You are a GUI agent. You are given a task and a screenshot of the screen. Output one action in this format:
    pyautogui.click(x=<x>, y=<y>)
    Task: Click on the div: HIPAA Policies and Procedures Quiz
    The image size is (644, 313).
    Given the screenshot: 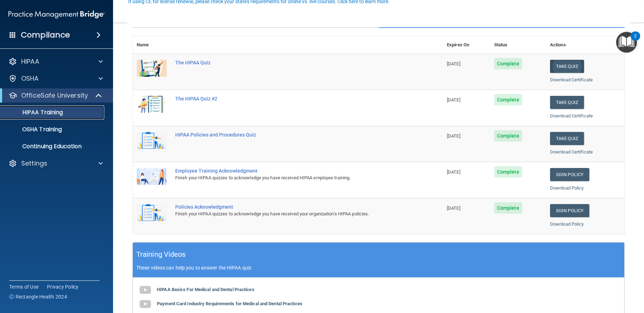 What is the action you would take?
    pyautogui.click(x=291, y=135)
    